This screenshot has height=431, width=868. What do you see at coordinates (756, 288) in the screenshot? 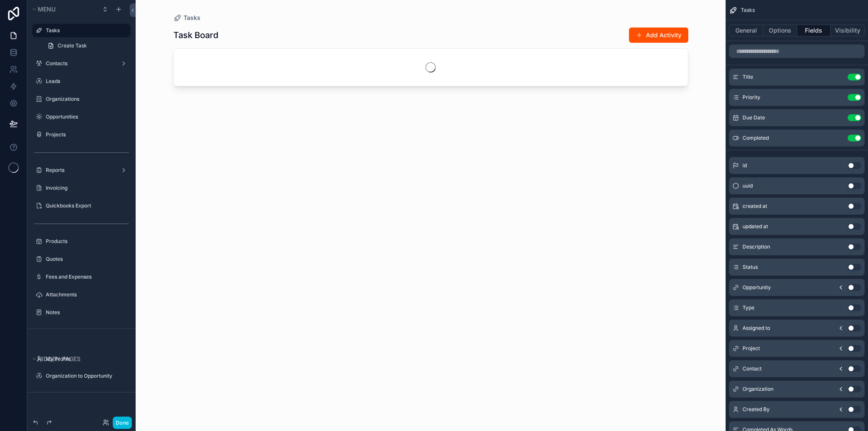
I see `span: Opportunity` at bounding box center [756, 288].